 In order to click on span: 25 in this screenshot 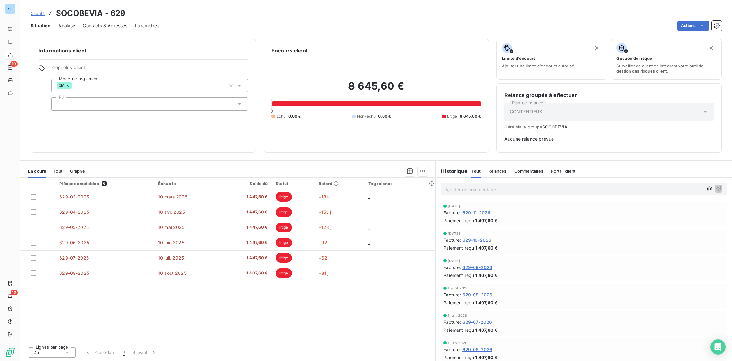, I will do `click(36, 352)`.